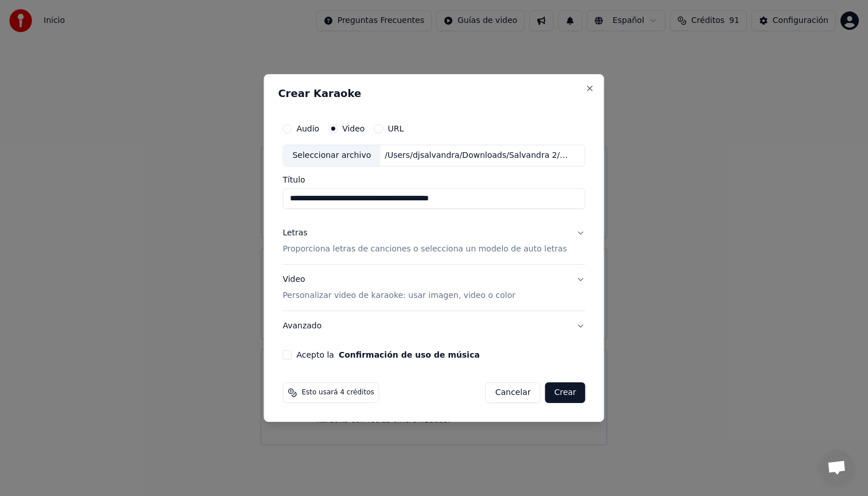 Image resolution: width=868 pixels, height=496 pixels. I want to click on button: Acepto la, so click(409, 355).